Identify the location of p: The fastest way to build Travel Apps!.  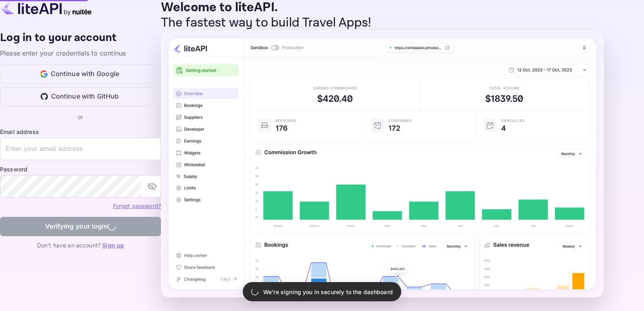
(382, 23).